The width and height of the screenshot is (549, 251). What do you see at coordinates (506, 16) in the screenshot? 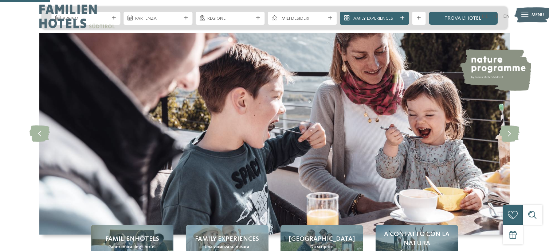
I see `a: EN` at bounding box center [506, 16].